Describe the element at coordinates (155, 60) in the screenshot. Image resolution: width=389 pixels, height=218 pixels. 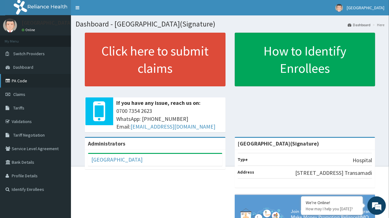
I see `a: Click here to submit claims` at that location.